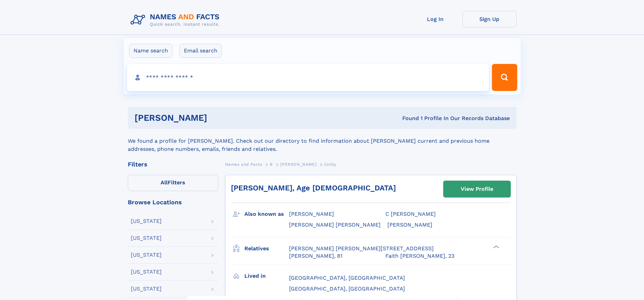 Image resolution: width=644 pixels, height=300 pixels. What do you see at coordinates (173, 183) in the screenshot?
I see `label: Filters` at bounding box center [173, 183].